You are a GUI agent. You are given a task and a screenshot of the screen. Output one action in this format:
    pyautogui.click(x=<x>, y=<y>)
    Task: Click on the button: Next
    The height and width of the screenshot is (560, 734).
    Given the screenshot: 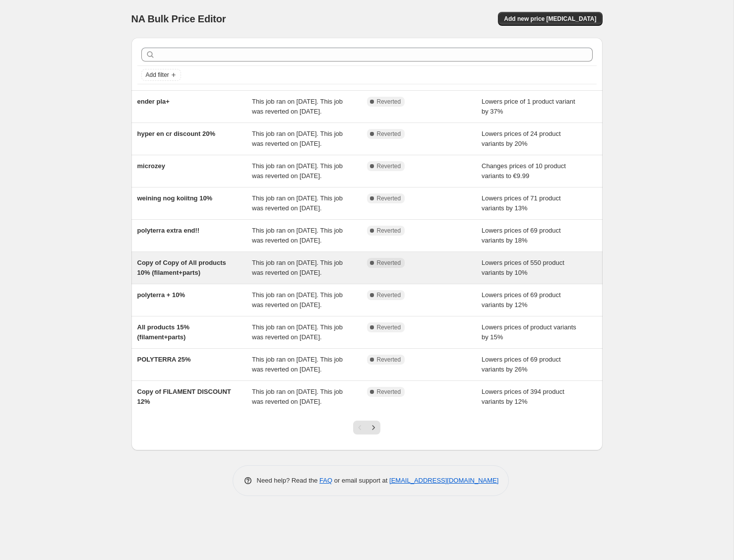 What is the action you would take?
    pyautogui.click(x=373, y=428)
    